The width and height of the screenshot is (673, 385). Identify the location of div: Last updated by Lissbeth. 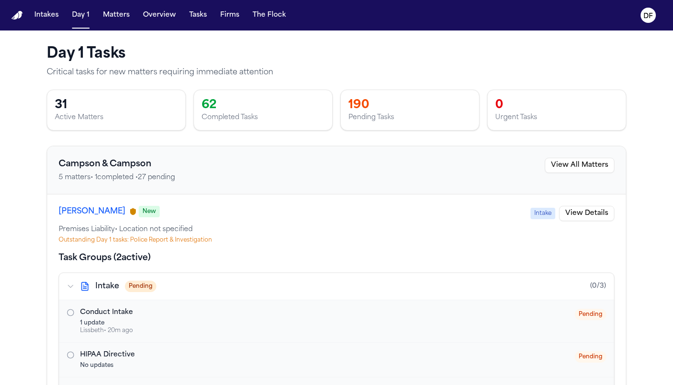
(327, 331).